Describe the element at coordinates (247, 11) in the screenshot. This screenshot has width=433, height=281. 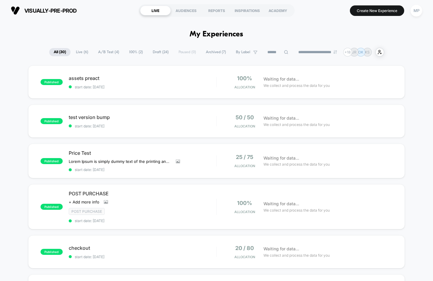
I see `div: INSPIRATIONS` at that location.